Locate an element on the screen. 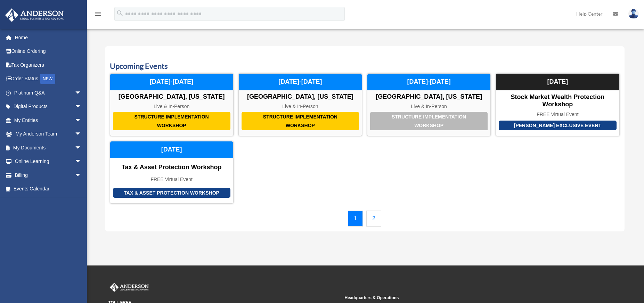 Image resolution: width=644 pixels, height=303 pixels. div: NEW is located at coordinates (48, 79).